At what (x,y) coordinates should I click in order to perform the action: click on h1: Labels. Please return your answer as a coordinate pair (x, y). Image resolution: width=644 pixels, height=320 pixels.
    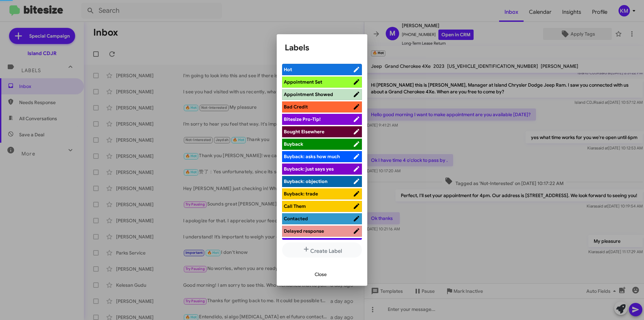
    Looking at the image, I should click on (322, 48).